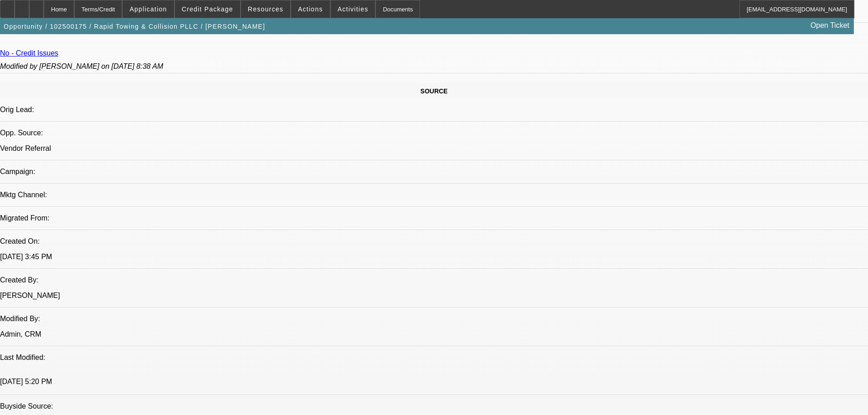 This screenshot has height=415, width=868. I want to click on button: Credit Package, so click(207, 9).